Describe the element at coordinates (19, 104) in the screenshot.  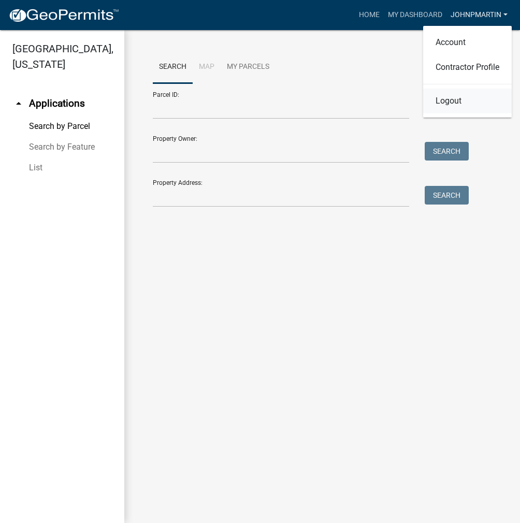
I see `i: arrow_drop_up` at that location.